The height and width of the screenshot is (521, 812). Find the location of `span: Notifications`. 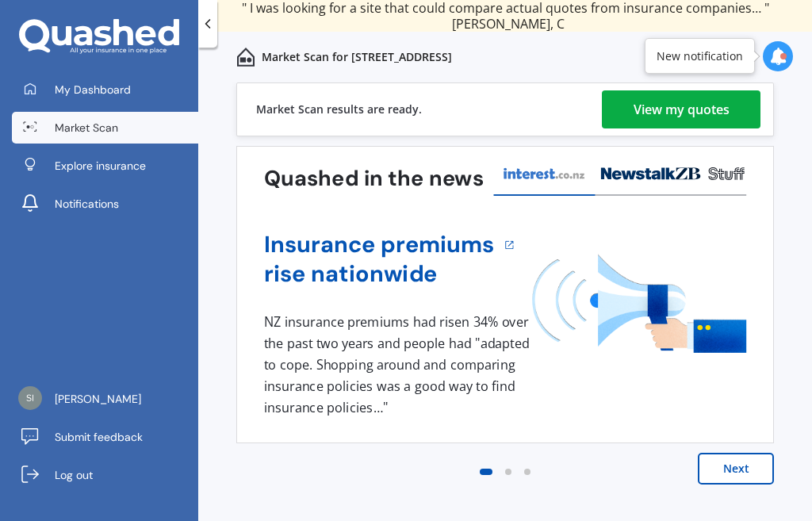

span: Notifications is located at coordinates (87, 204).